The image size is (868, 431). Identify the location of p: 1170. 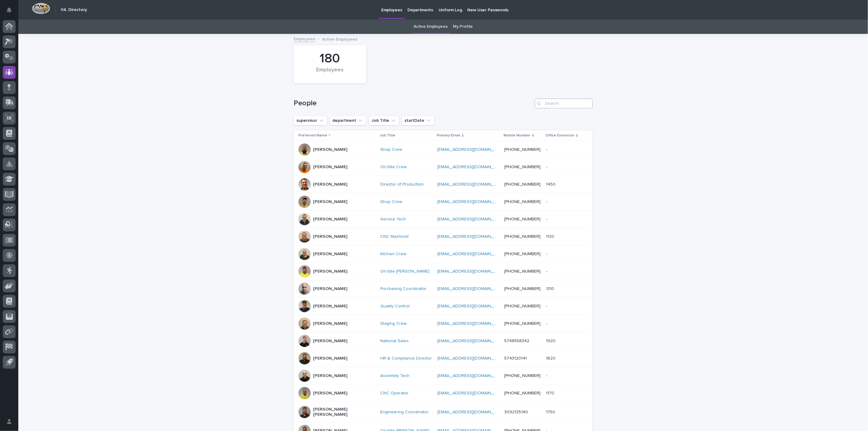
(551, 392).